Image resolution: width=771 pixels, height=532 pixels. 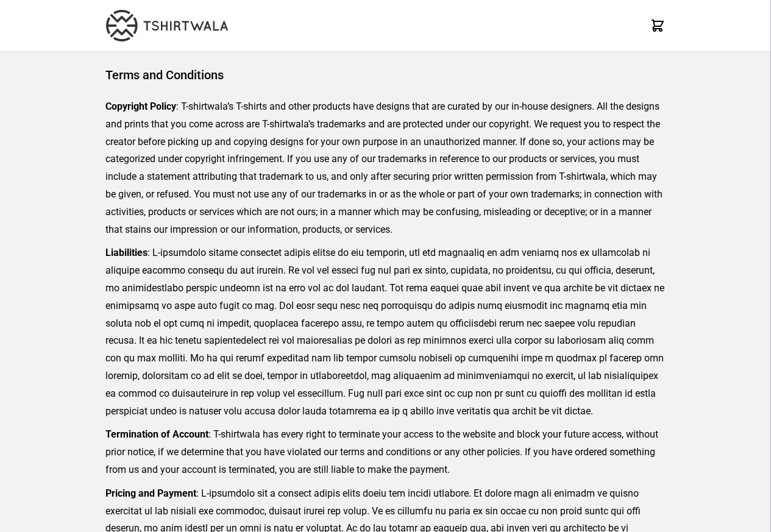 What do you see at coordinates (386, 452) in the screenshot?
I see `p: : T-shirtwala has every right to terminate your access to the website and block your future acces...` at bounding box center [386, 452].